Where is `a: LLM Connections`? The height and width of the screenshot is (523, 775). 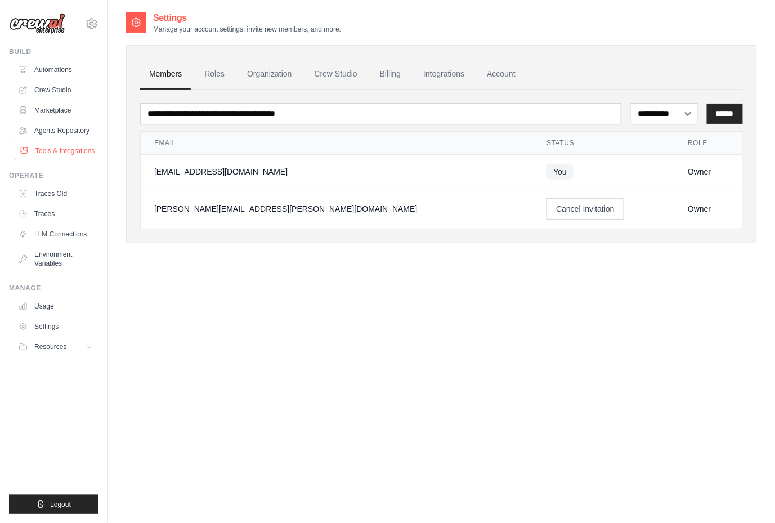
a: LLM Connections is located at coordinates (56, 234).